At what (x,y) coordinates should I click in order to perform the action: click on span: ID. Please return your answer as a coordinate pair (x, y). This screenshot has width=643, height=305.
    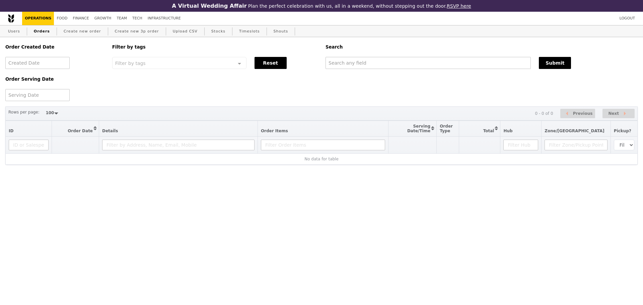
    Looking at the image, I should click on (11, 131).